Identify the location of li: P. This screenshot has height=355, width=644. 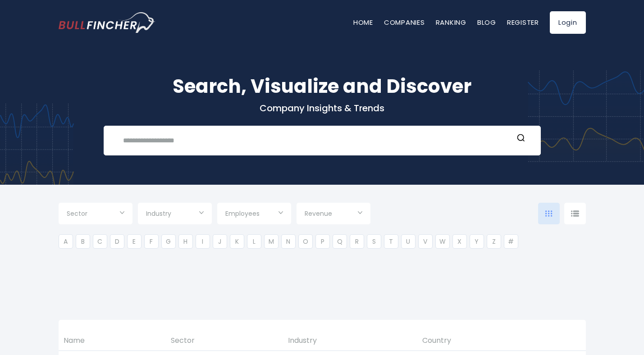
(323, 242).